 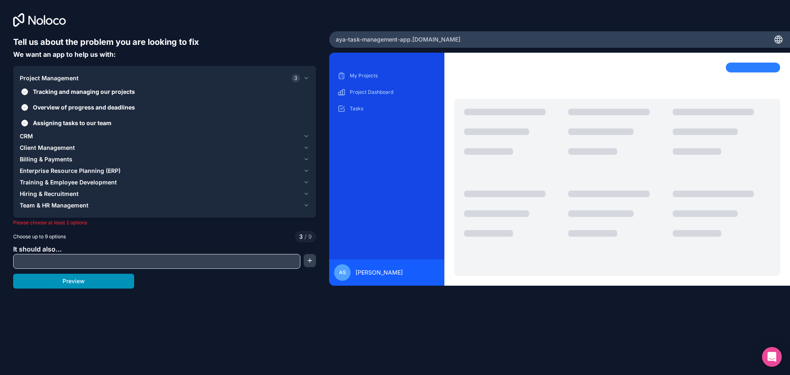 What do you see at coordinates (39, 237) in the screenshot?
I see `span: Choose up to 9 options` at bounding box center [39, 237].